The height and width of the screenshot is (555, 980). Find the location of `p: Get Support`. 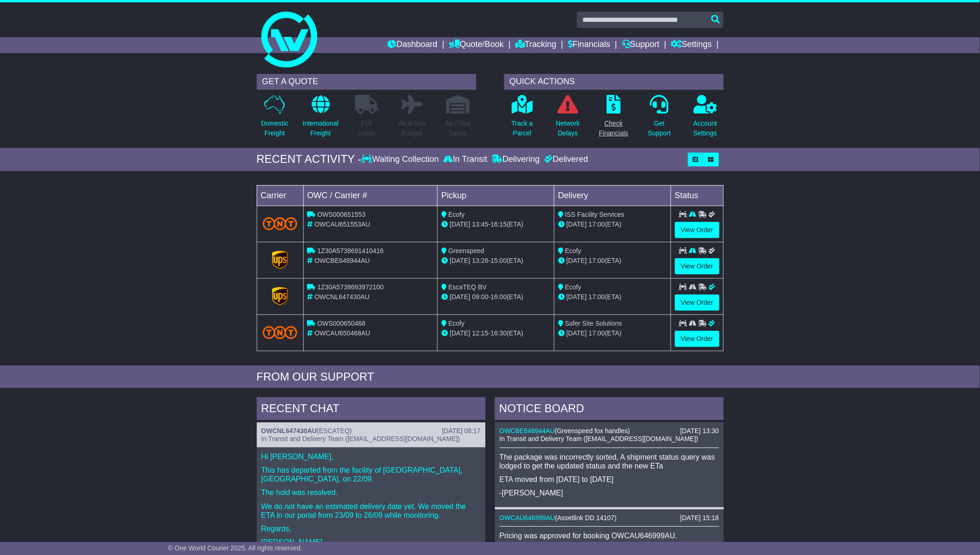

p: Get Support is located at coordinates (659, 128).